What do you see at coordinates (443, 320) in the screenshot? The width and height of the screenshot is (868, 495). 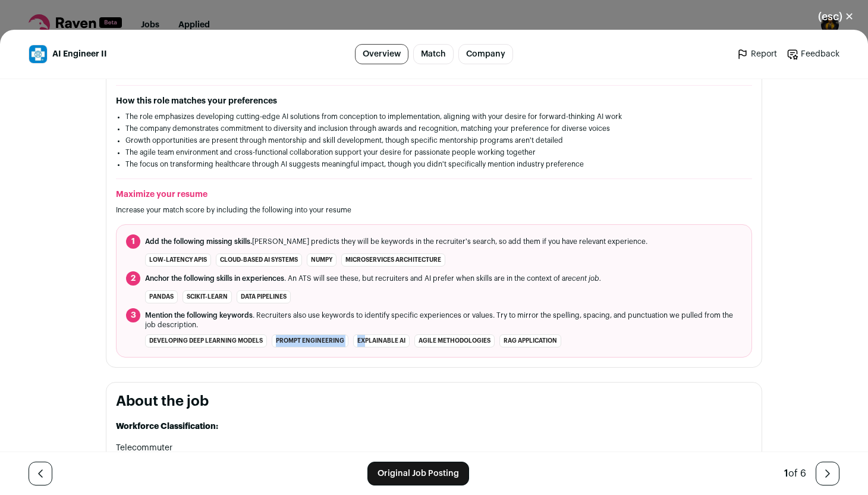 I see `span: . Recruiters also use keywords to identify specific experiences or values. Try to mirror the spel...` at bounding box center [443, 320].